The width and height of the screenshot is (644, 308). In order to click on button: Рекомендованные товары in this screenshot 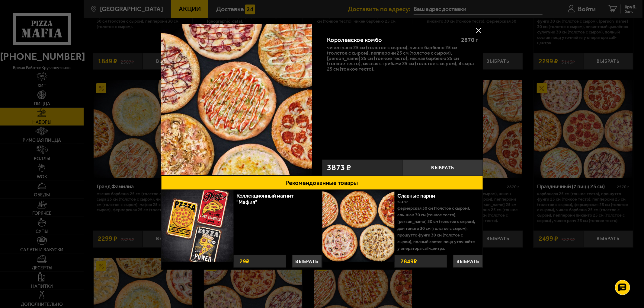, I will do `click(322, 183)`.